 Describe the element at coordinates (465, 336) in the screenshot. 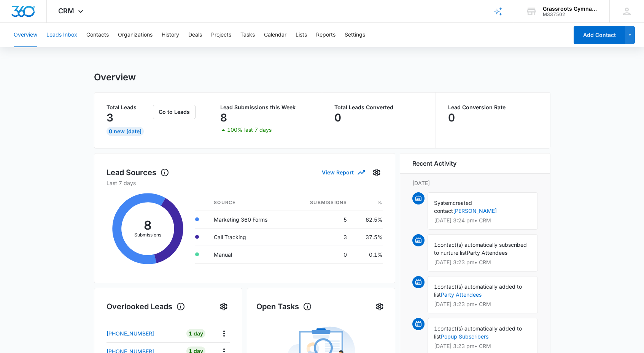

I see `a: Popup Subscribers` at that location.